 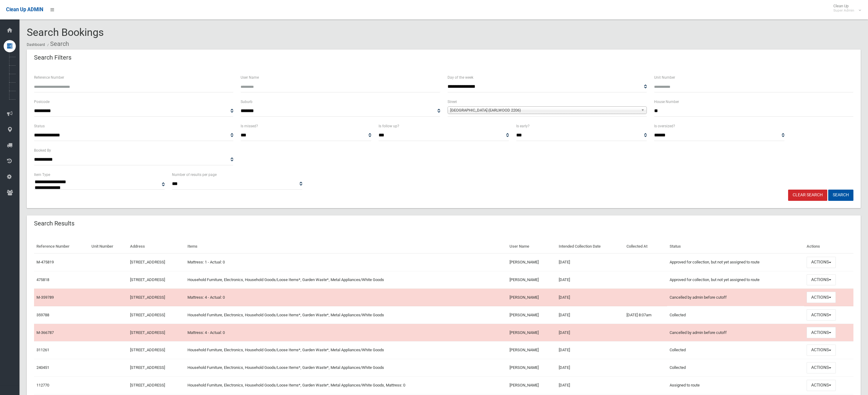 What do you see at coordinates (43, 314) in the screenshot?
I see `a: 359788` at bounding box center [43, 314].